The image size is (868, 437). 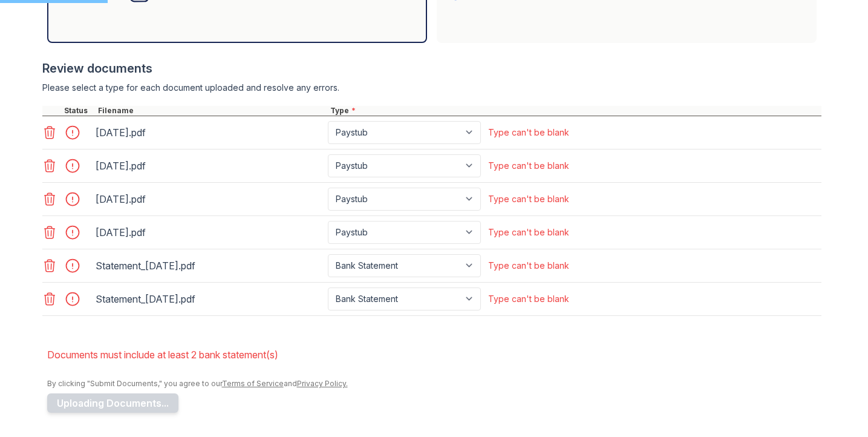 What do you see at coordinates (112, 403) in the screenshot?
I see `button: Uploading Documents...` at bounding box center [112, 403].